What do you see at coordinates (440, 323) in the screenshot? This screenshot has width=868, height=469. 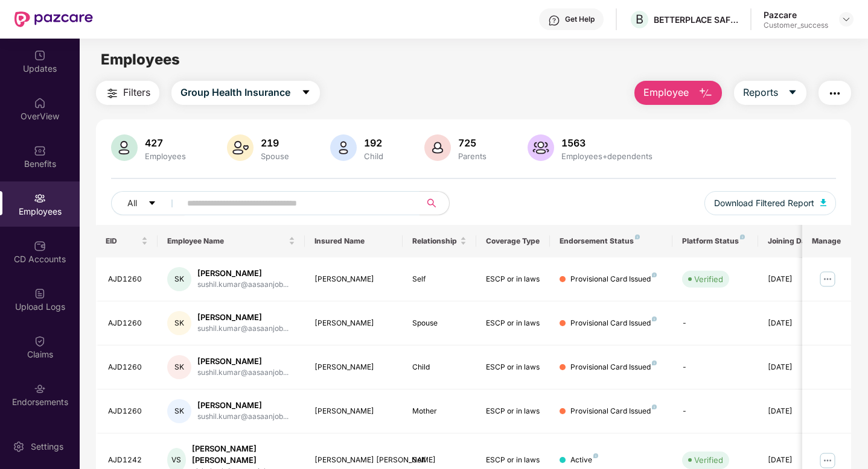 I see `div: Spouse` at bounding box center [440, 323].